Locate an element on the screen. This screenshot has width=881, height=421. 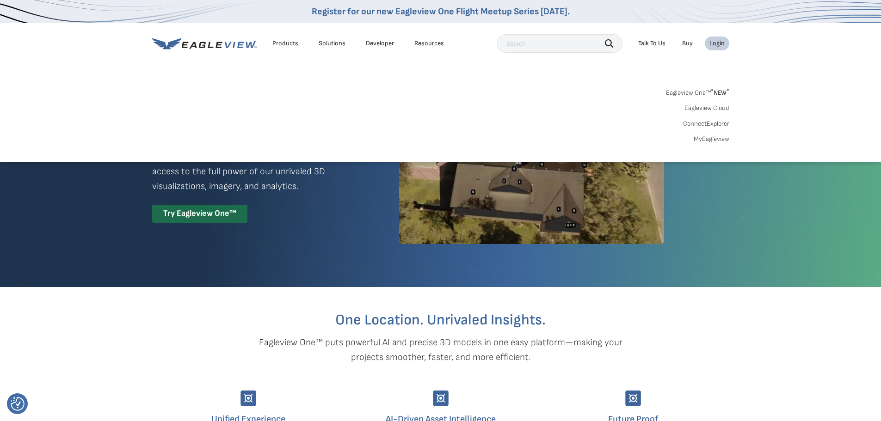
div: Products is located at coordinates (285, 43).